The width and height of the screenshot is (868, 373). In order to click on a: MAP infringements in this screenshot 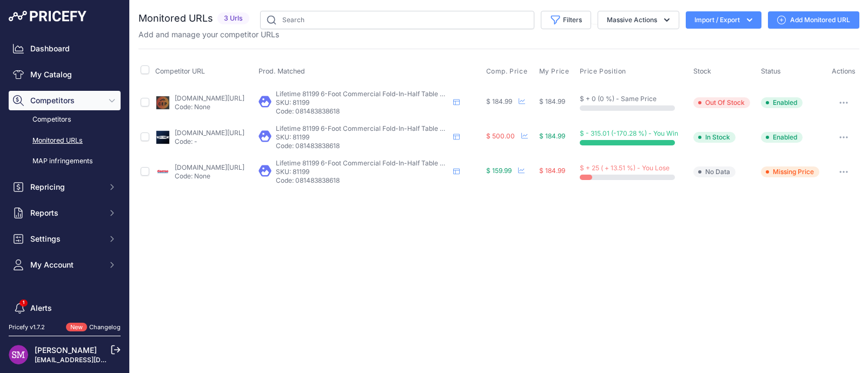, I will do `click(65, 161)`.